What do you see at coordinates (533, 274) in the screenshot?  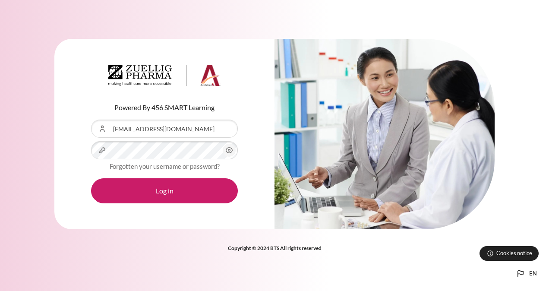 I see `span: en` at bounding box center [533, 274].